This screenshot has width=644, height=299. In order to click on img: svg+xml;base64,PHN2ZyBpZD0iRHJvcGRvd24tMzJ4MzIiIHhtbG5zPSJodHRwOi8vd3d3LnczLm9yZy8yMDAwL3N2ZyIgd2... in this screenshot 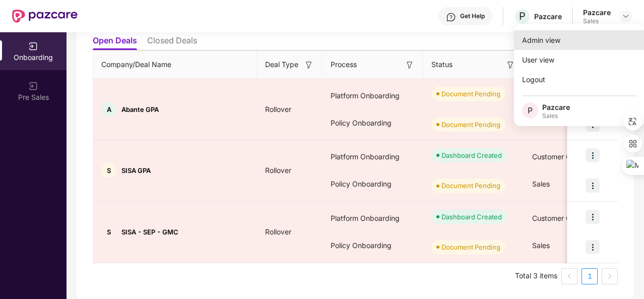, I will do `click(626, 16)`.